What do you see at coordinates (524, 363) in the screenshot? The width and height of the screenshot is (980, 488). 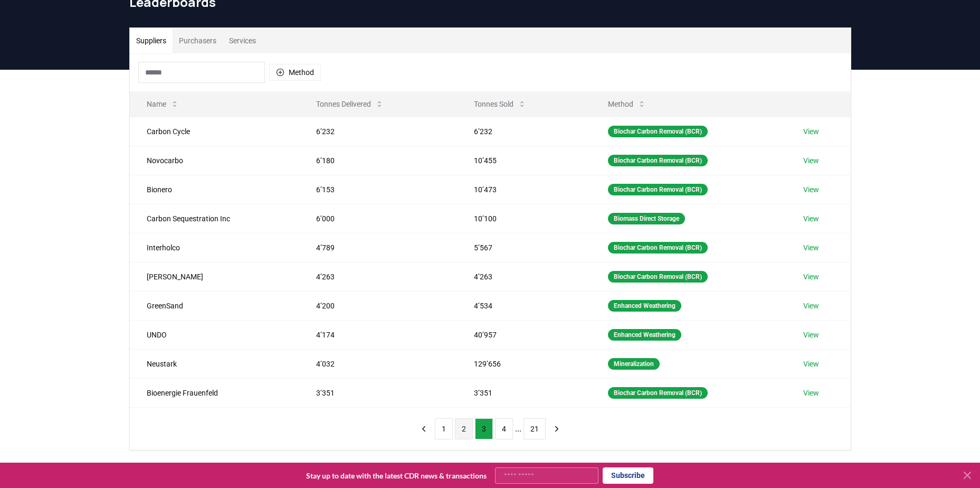 I see `td: 129’656` at bounding box center [524, 363].